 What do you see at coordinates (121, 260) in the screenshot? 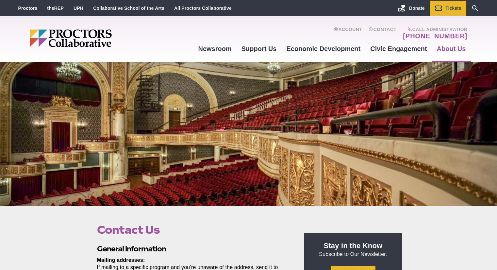
I see `strong: Mailing addresses:` at bounding box center [121, 260].